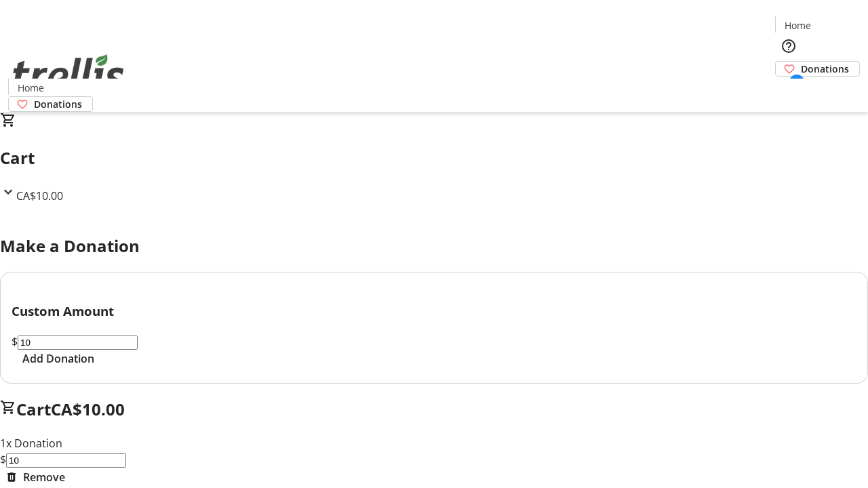  Describe the element at coordinates (434, 311) in the screenshot. I see `h3: Custom Amount` at that location.